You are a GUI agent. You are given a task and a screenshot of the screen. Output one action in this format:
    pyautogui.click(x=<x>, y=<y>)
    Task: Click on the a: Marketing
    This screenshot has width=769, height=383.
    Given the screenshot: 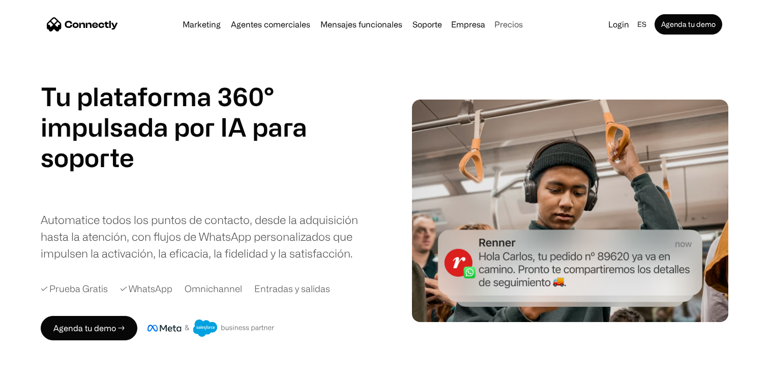 What is the action you would take?
    pyautogui.click(x=201, y=24)
    